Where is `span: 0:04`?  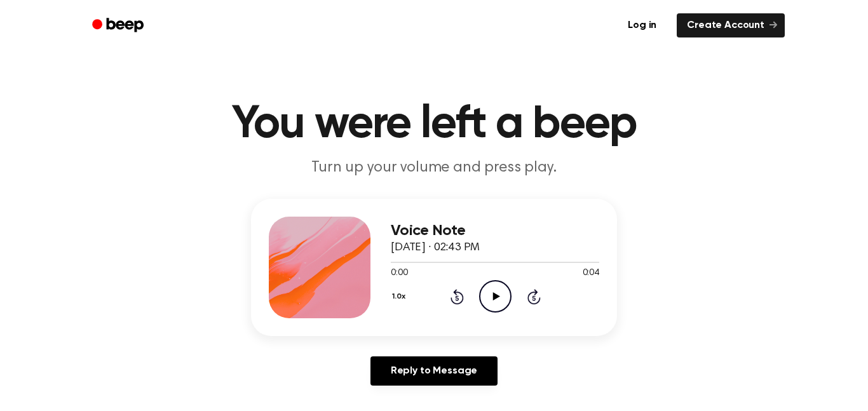
span: 0:04 is located at coordinates (591, 273).